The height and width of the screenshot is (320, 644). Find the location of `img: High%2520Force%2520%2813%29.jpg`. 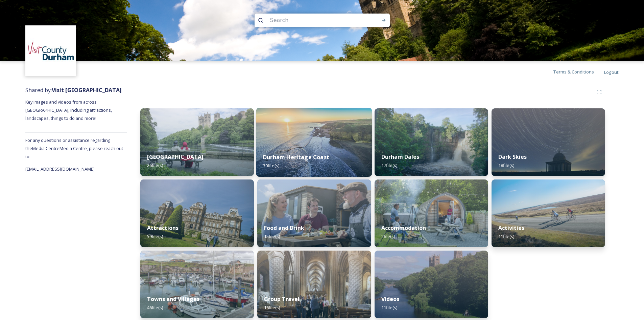

img: High%2520Force%2520%2813%29.jpg is located at coordinates (432, 142).